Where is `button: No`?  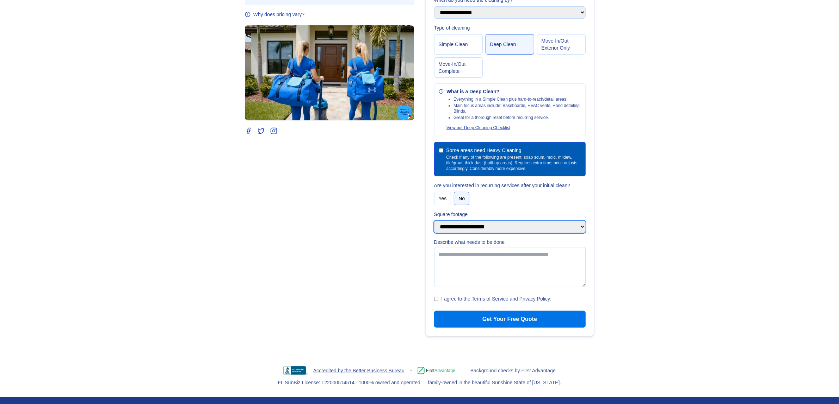
button: No is located at coordinates (462, 199).